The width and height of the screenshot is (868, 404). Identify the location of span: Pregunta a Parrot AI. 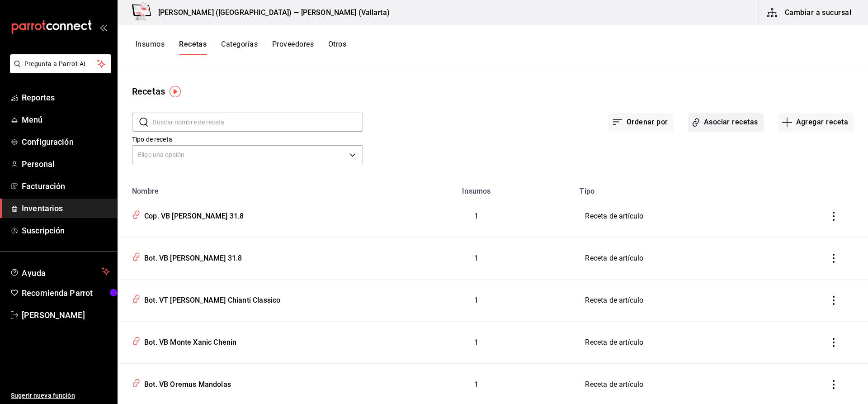
(61, 64).